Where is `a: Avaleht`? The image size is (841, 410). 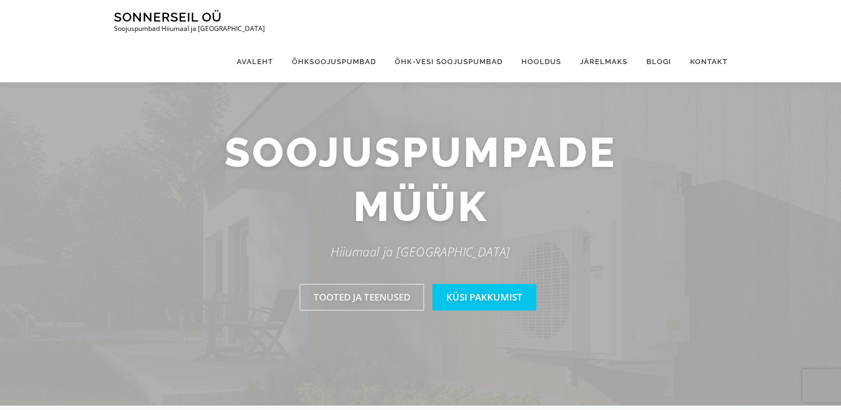
a: Avaleht is located at coordinates (255, 61).